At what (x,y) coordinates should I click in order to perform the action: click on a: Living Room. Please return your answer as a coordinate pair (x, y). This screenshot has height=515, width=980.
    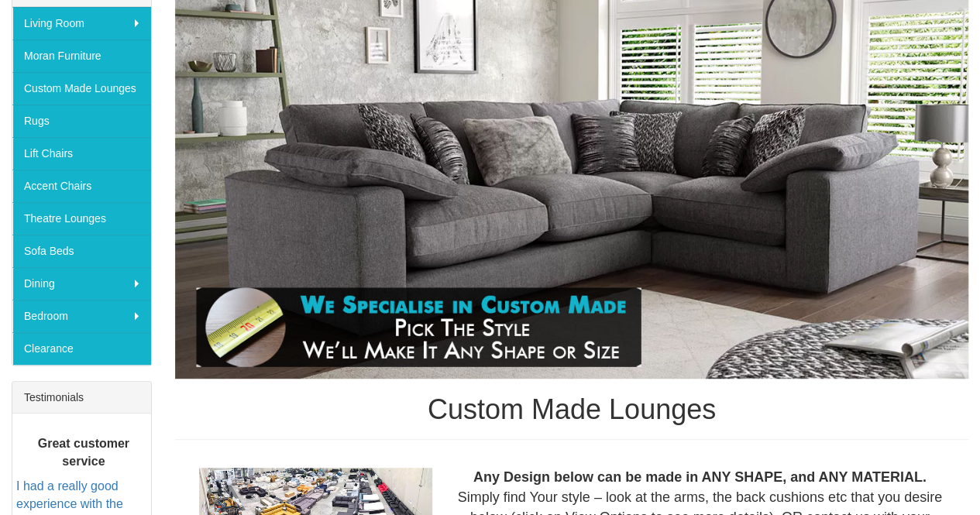
    Looking at the image, I should click on (82, 24).